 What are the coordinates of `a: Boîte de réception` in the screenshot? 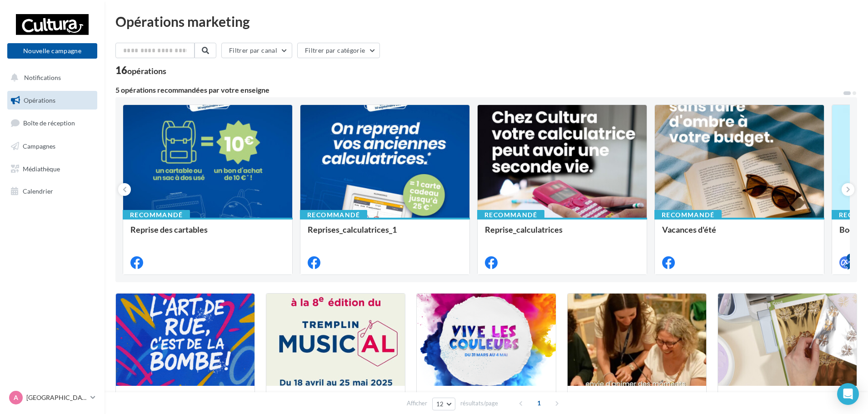 It's located at (52, 122).